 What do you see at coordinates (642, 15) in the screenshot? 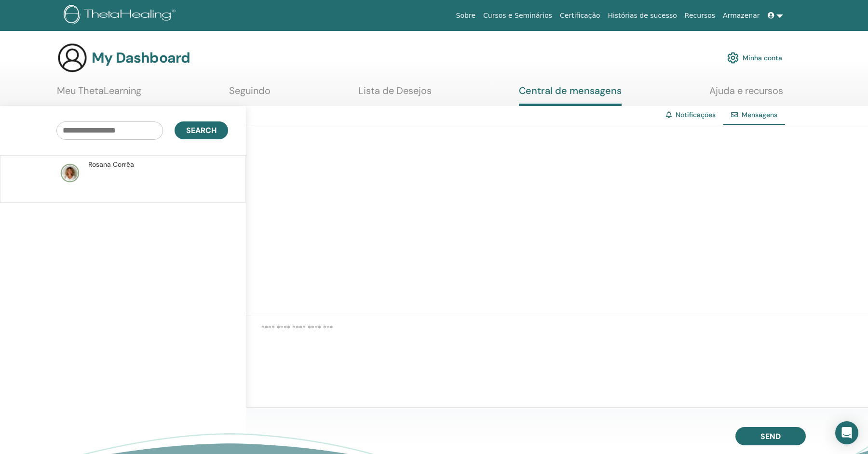
I see `a: Histórias de sucesso` at bounding box center [642, 15].